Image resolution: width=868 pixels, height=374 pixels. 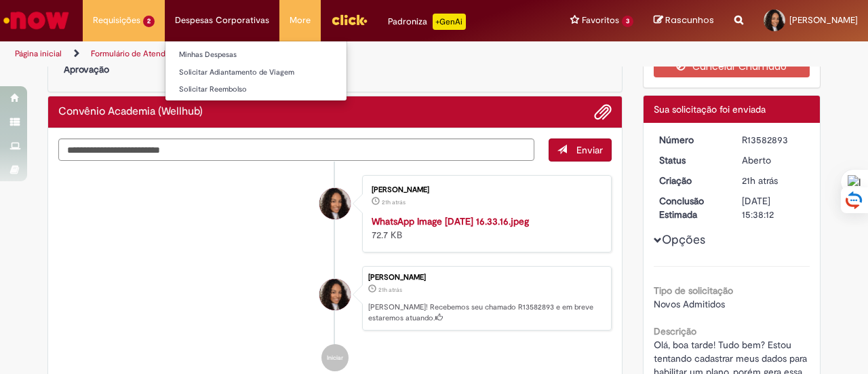 What do you see at coordinates (709, 109) in the screenshot?
I see `span: Sua solicitação foi enviada` at bounding box center [709, 109].